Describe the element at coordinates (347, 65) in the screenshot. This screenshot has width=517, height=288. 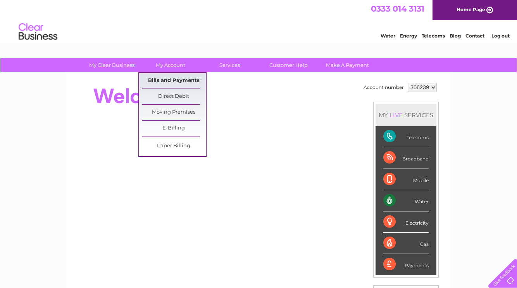
I see `a: Make A Payment` at that location.